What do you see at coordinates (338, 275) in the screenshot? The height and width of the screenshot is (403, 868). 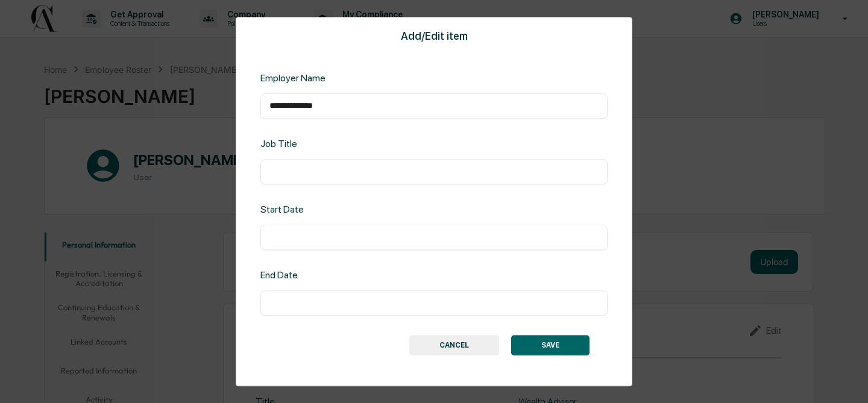 I see `div: End Date` at bounding box center [338, 275].